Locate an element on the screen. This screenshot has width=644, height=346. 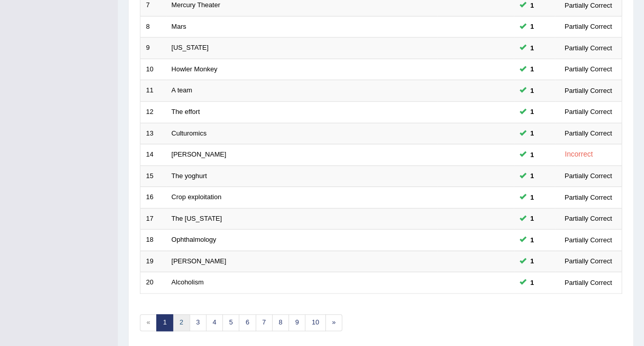
a: Howler Monkey is located at coordinates (195, 69).